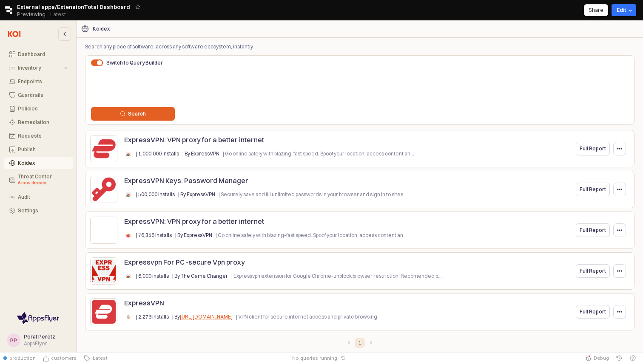  I want to click on div: AppsFlyer, so click(40, 344).